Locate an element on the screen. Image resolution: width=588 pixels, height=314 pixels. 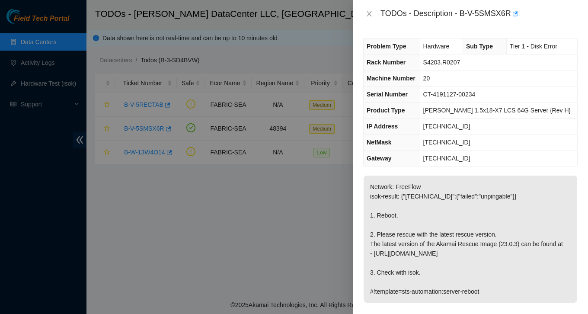
span: Rack Number is located at coordinates (386, 62).